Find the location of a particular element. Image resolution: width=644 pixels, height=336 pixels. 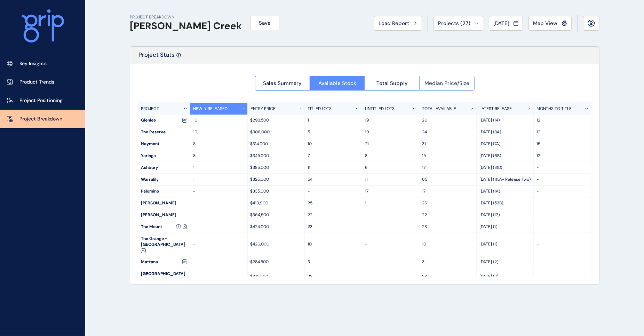

p: $325,000 is located at coordinates (277, 180).